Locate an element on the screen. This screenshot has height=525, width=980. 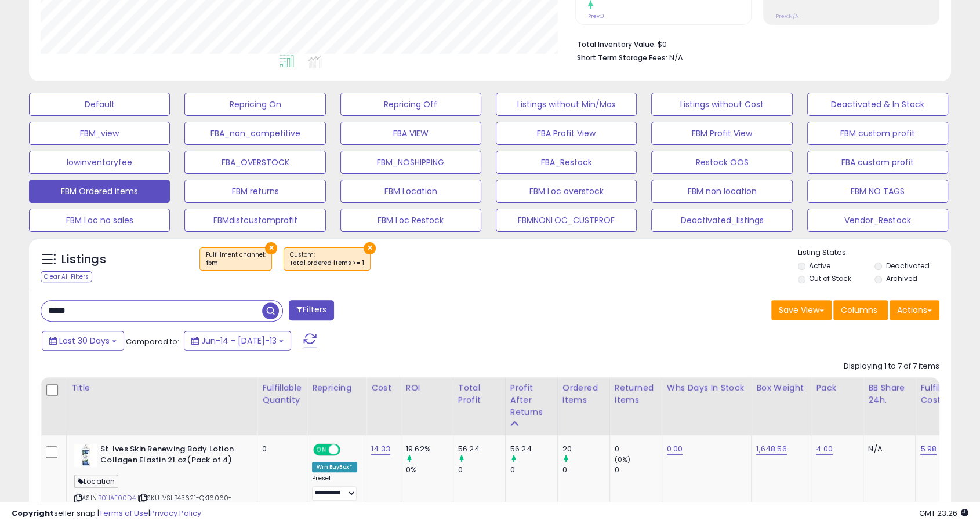
button: Restock OOS is located at coordinates (721, 163).